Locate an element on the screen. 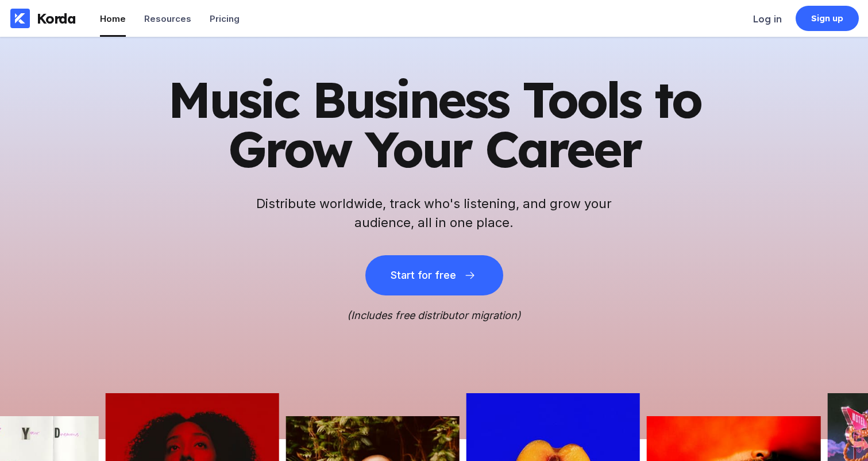 The height and width of the screenshot is (461, 868). h2: Distribute worldwide, track who's listening, and grow your audience, all in one place. is located at coordinates (434, 213).